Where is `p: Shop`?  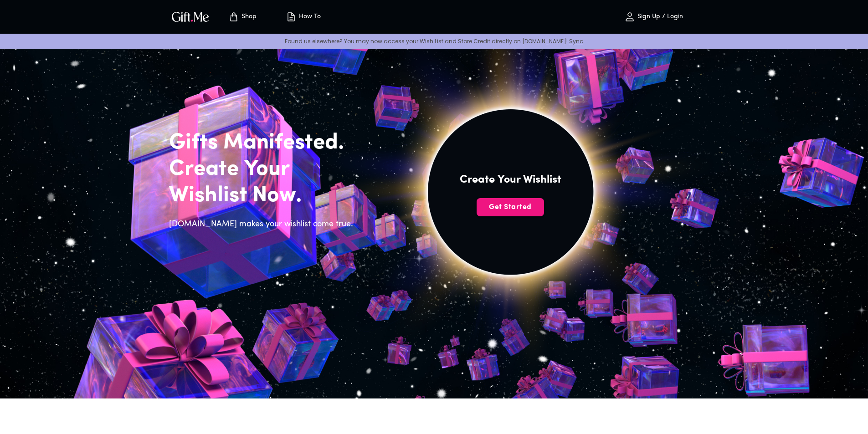 p: Shop is located at coordinates (248, 17).